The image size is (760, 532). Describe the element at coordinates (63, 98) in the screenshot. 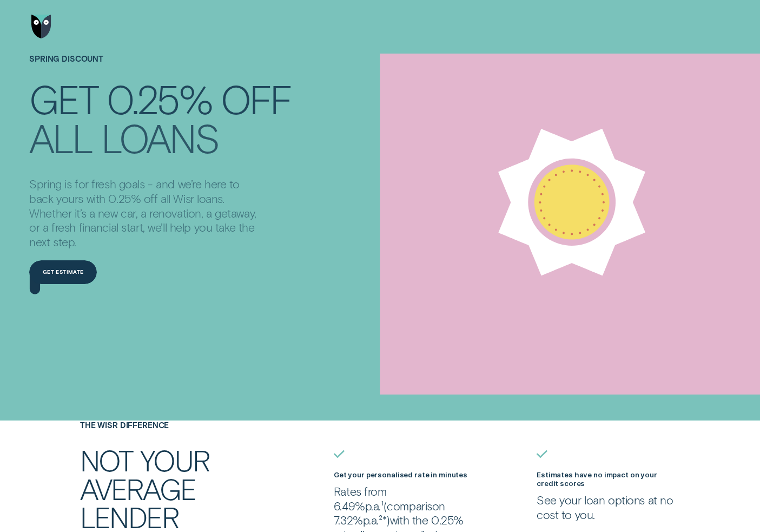

I see `div: Get` at that location.